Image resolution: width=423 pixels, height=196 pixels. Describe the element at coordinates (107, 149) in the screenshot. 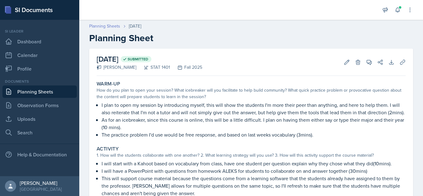

I see `label: Activity` at that location.